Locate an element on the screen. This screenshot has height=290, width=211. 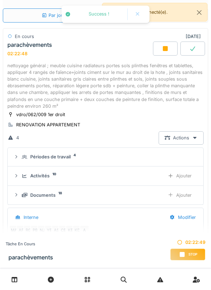
button: Close is located at coordinates (199, 12).